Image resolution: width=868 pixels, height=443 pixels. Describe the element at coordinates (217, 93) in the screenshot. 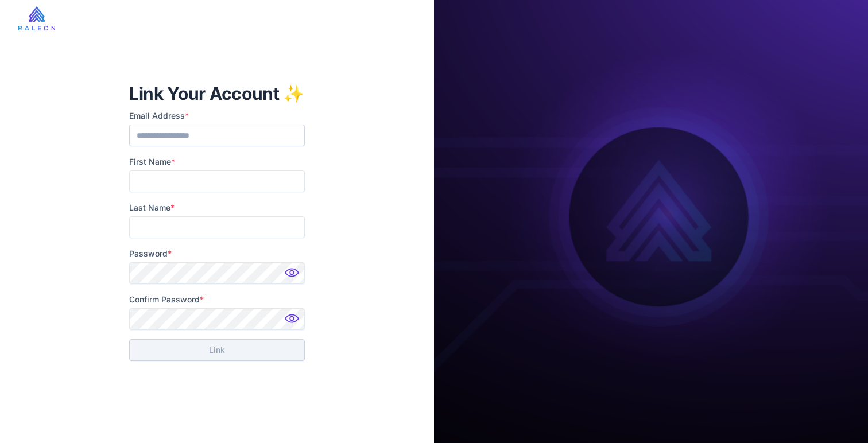

I see `h1: Link Your Account ✨` at that location.